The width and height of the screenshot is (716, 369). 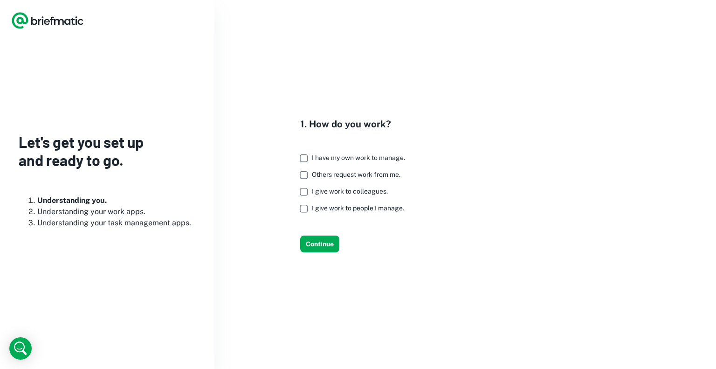 What do you see at coordinates (320, 244) in the screenshot?
I see `button: Continue` at bounding box center [320, 244].